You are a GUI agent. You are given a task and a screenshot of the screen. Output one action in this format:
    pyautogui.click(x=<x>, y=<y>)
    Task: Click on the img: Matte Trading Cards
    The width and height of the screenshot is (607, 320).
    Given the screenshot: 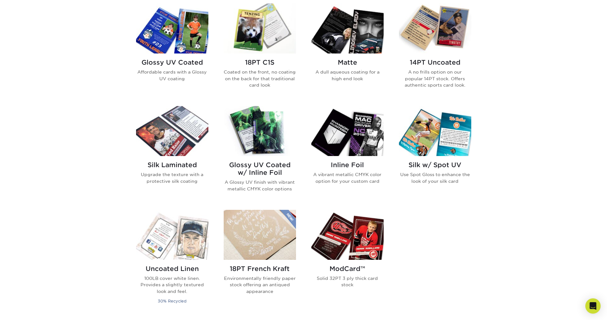 What is the action you would take?
    pyautogui.click(x=347, y=28)
    